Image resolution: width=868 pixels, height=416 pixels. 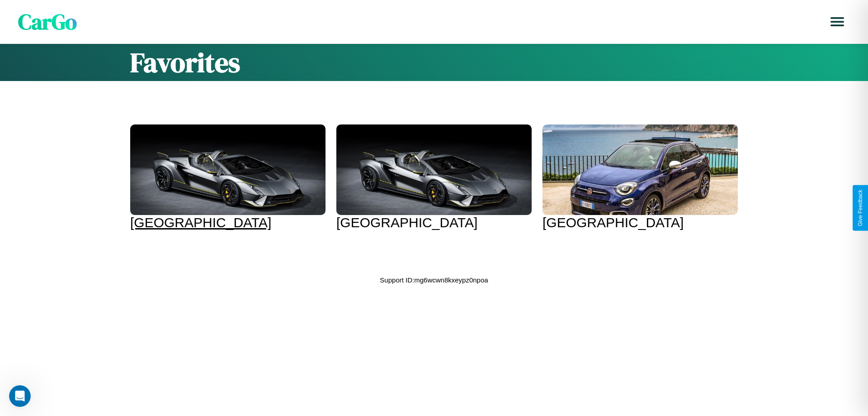 I want to click on p: Support ID: mg6wcwn8kxeypz0npoa, so click(x=434, y=280).